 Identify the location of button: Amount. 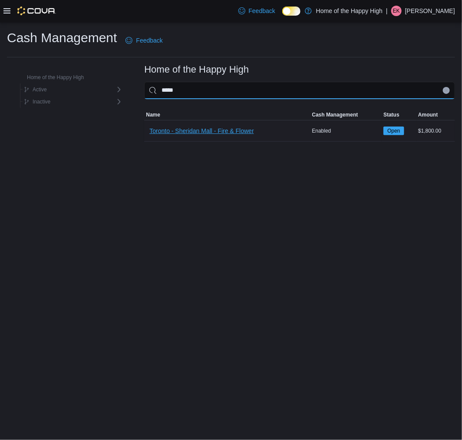
(436, 115).